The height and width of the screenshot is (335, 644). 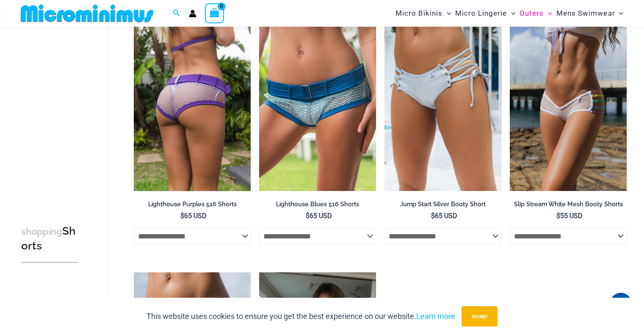 I want to click on a: Mens SwimwearMenu ToggleMenu Toggle, so click(x=589, y=13).